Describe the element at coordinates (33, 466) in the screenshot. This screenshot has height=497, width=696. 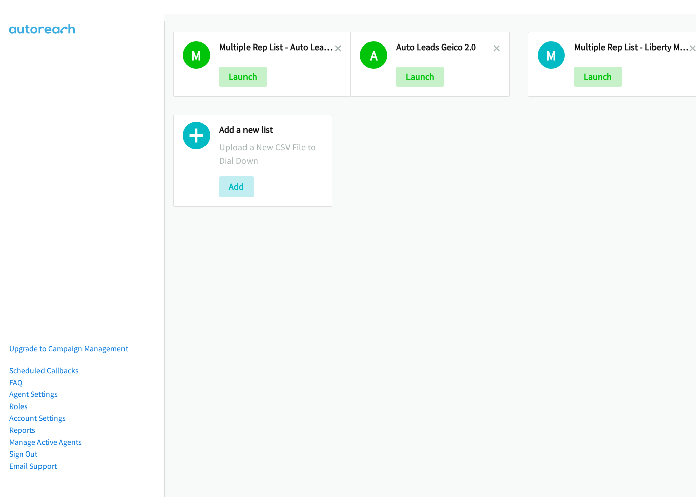
I see `a: Email Support` at that location.